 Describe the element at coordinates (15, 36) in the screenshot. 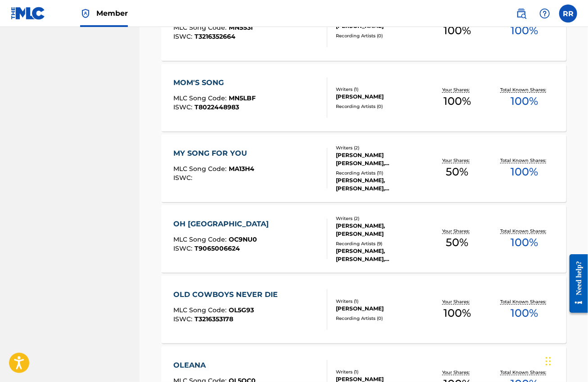

I see `div: Open Resource Center` at that location.